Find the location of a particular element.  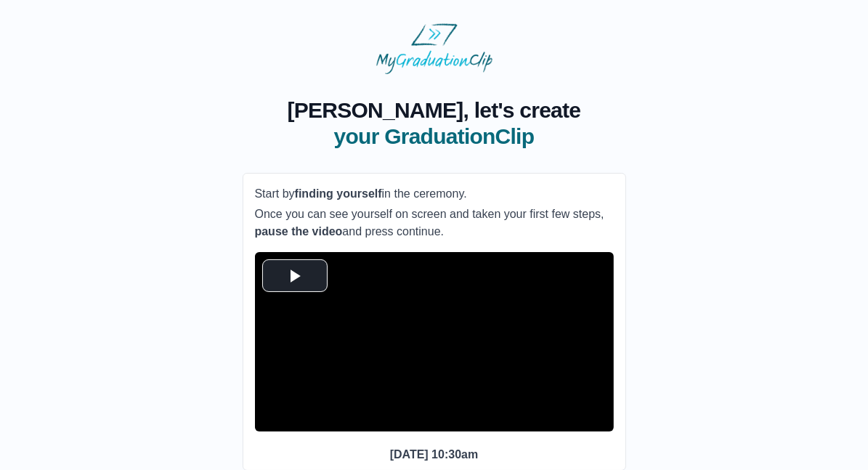

img: MyGraduationClip is located at coordinates (434, 49).